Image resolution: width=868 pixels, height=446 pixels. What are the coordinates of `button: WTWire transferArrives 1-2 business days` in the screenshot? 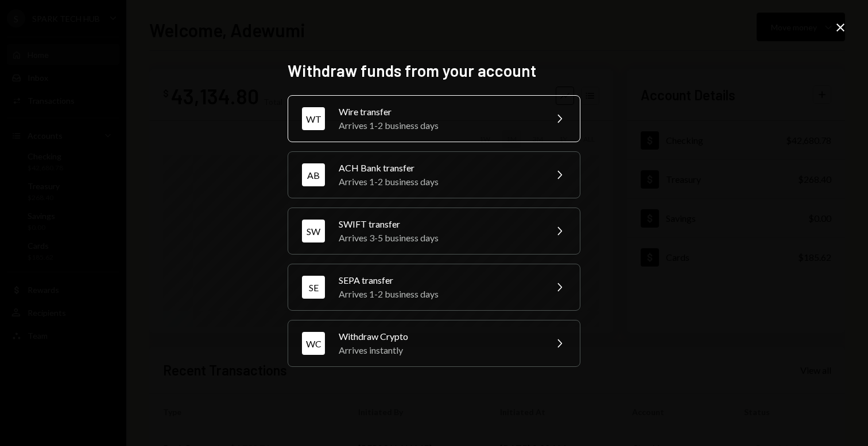 It's located at (434, 118).